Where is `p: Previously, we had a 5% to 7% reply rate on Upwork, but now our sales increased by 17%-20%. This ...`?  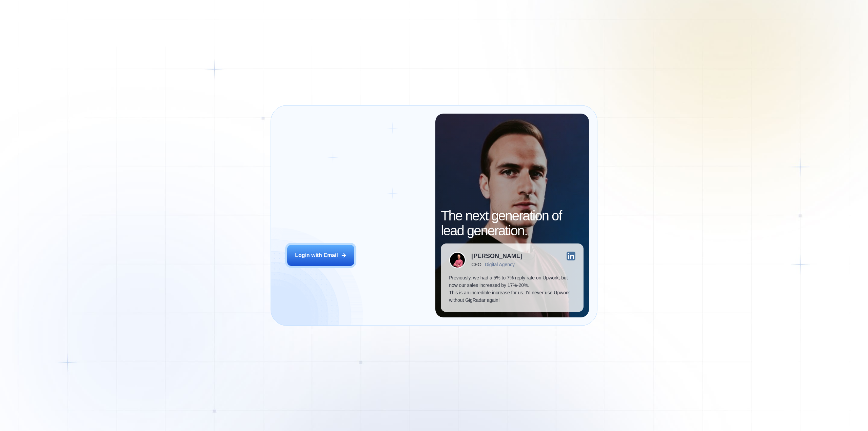 p: Previously, we had a 5% to 7% reply rate on Upwork, but now our sales increased by 17%-20%. This ... is located at coordinates (512, 289).